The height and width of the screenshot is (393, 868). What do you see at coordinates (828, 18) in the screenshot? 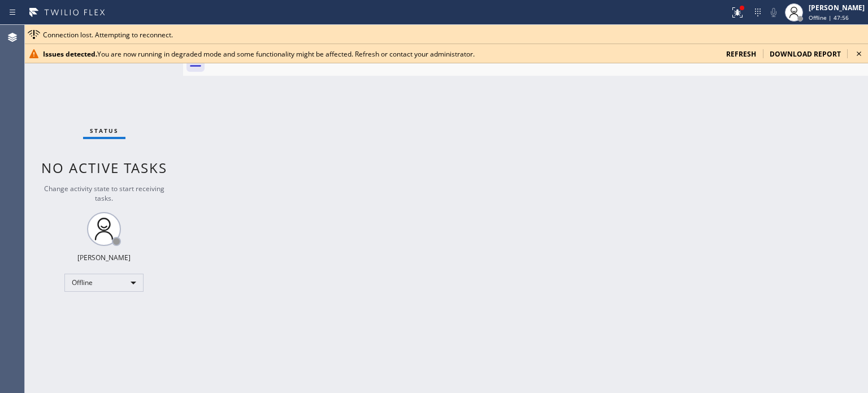
I see `span: Offline | 47:56` at bounding box center [828, 18].